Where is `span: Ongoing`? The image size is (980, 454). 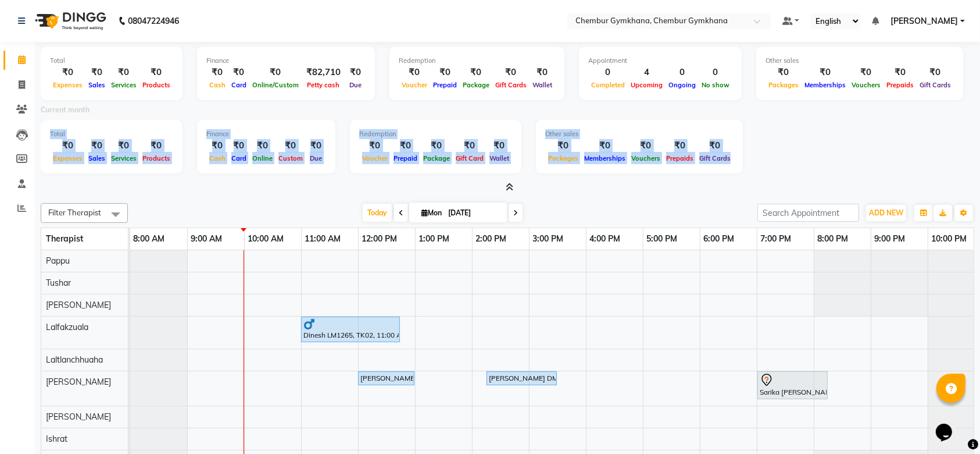
span: Ongoing is located at coordinates (682, 85).